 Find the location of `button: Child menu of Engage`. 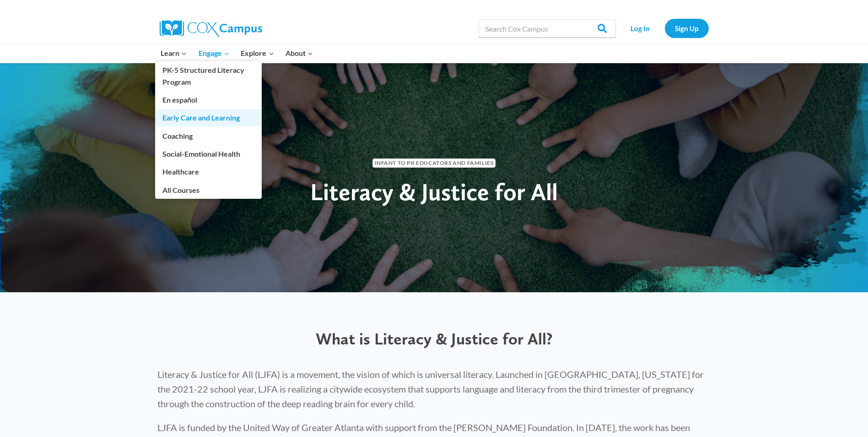

button: Child menu of Engage is located at coordinates (214, 53).